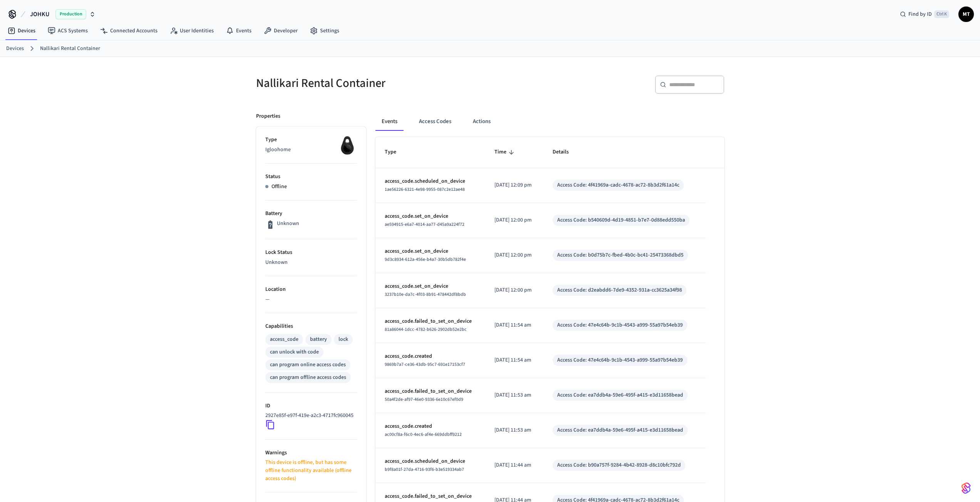 The height and width of the screenshot is (502, 980). I want to click on span: ac00cf8a-f6c0-4ec6-af4e-669ddbff9212, so click(423, 435).